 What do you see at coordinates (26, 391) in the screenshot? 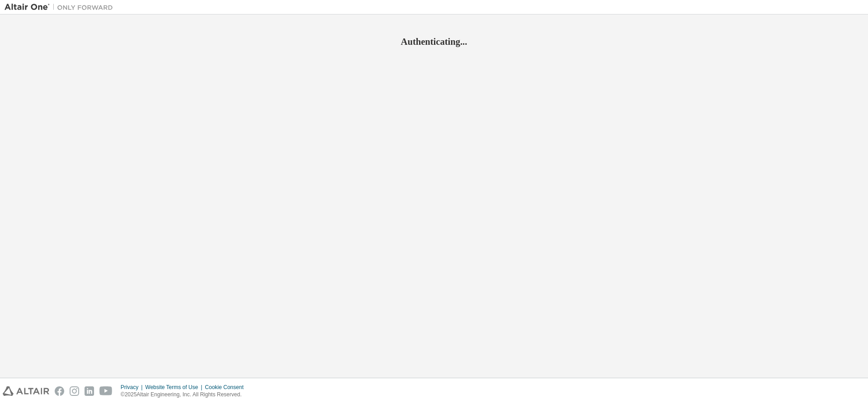
I see `img: altair_logo.svg` at bounding box center [26, 391].